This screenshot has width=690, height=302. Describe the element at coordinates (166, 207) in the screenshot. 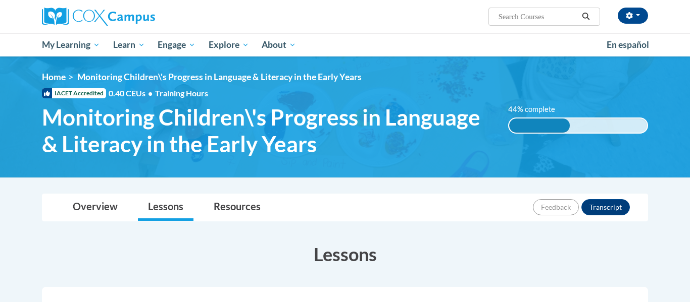

I see `a: Lessons` at that location.